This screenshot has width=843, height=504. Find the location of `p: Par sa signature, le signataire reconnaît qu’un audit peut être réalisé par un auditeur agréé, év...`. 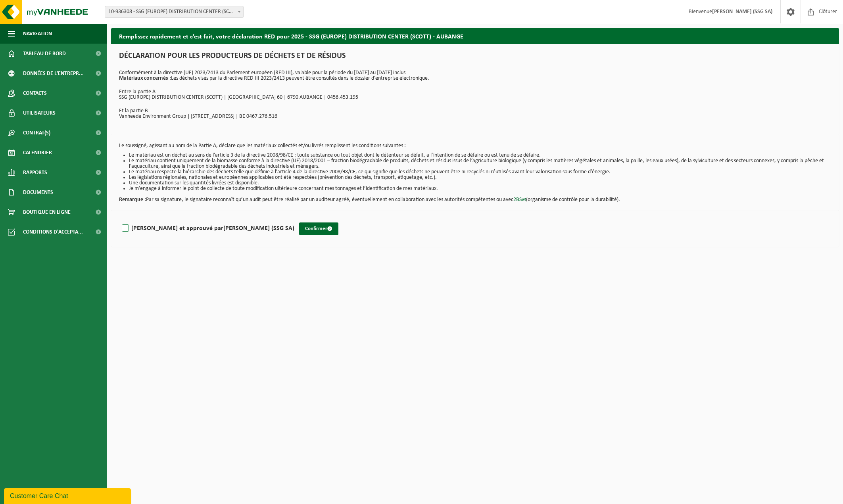

p: Par sa signature, le signataire reconnaît qu’un audit peut être réalisé par un auditeur agréé, év... is located at coordinates (475, 197).